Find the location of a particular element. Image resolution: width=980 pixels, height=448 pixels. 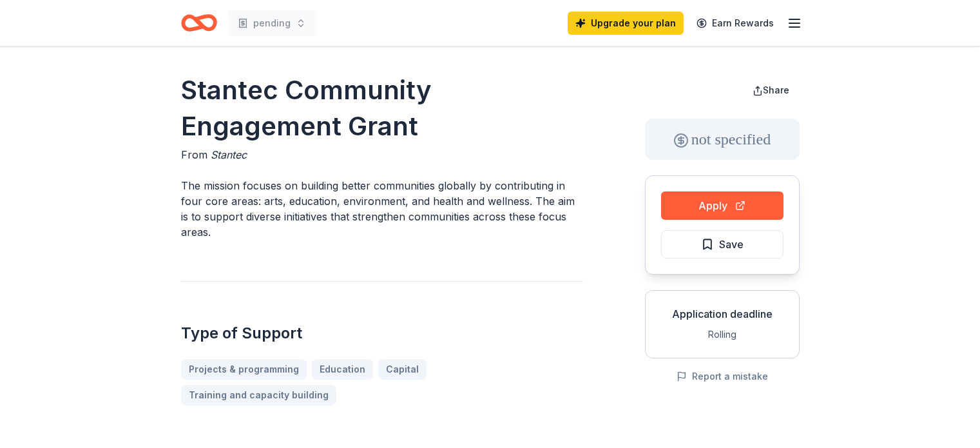

span: pending is located at coordinates (272, 23).